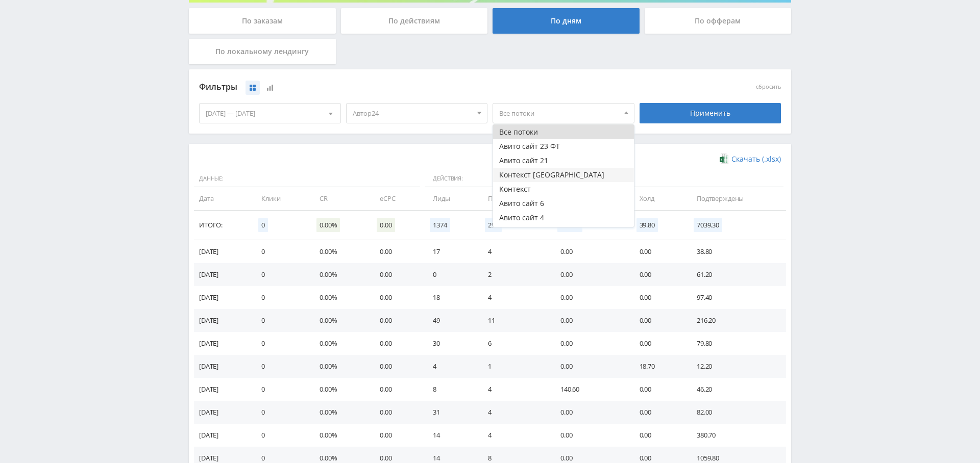 The image size is (980, 463). What do you see at coordinates (450, 343) in the screenshot?
I see `td: 30` at bounding box center [450, 343].